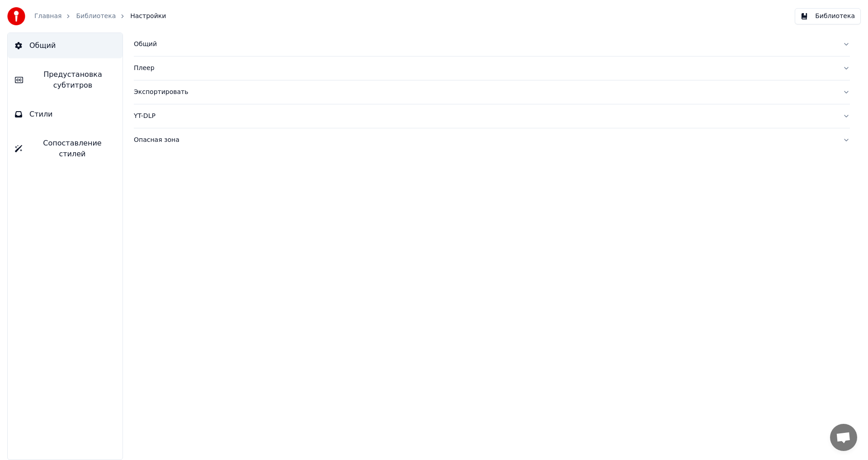 The image size is (868, 460). Describe the element at coordinates (492, 92) in the screenshot. I see `button: Экспортировать` at that location.